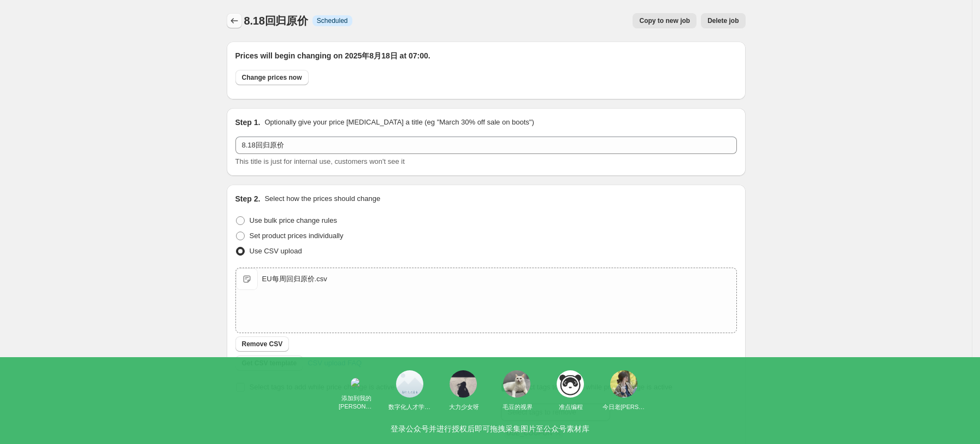  Describe the element at coordinates (262, 344) in the screenshot. I see `span: Remove CSV` at that location.